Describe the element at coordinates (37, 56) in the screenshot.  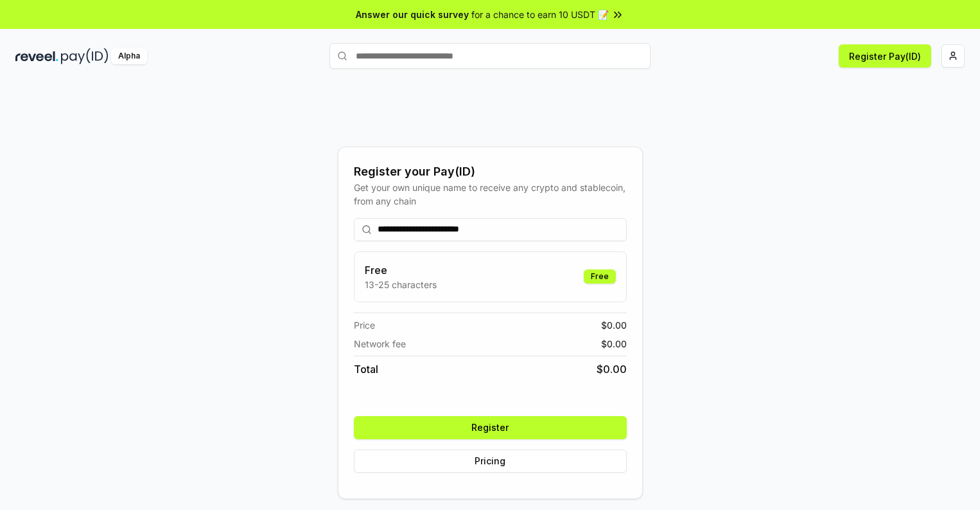
I see `img: reveel_dark` at that location.